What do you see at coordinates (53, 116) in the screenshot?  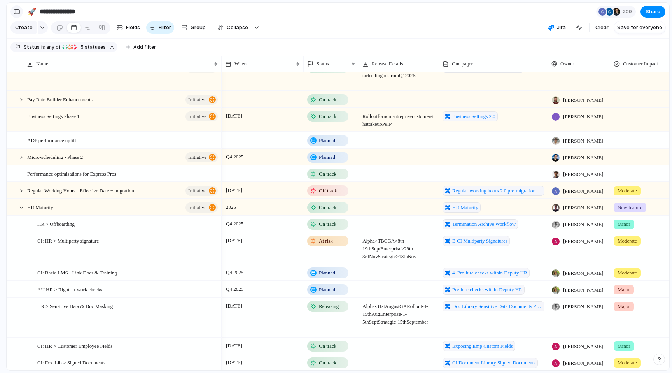 I see `span: Business Settings Phase 1` at bounding box center [53, 116].